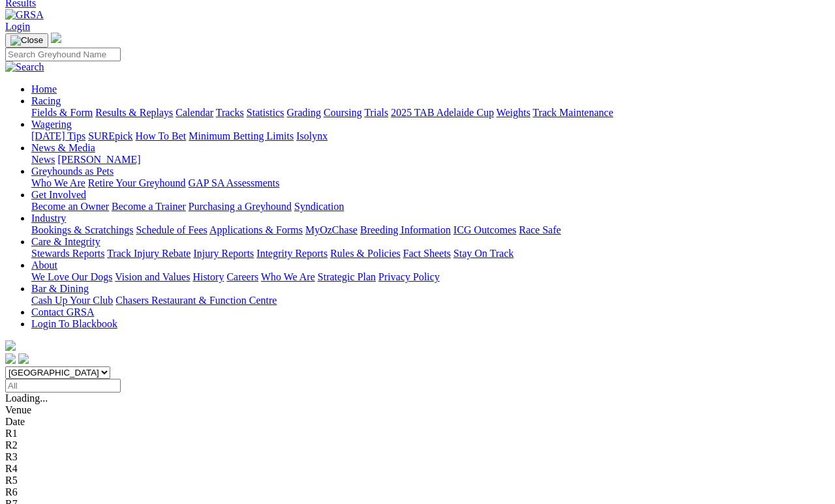 Image resolution: width=835 pixels, height=504 pixels. What do you see at coordinates (230, 112) in the screenshot?
I see `a: Tracks` at bounding box center [230, 112].